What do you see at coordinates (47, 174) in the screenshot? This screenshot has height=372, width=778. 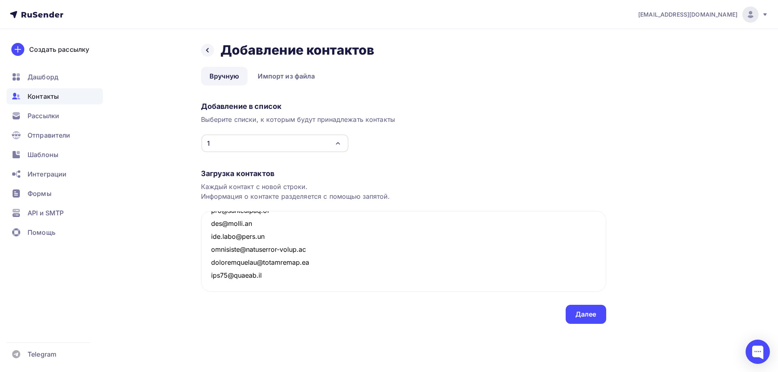 I see `span: Интеграции` at bounding box center [47, 174].